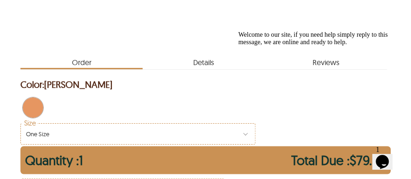  Describe the element at coordinates (33, 107) in the screenshot. I see `div: Tan Brown` at that location.